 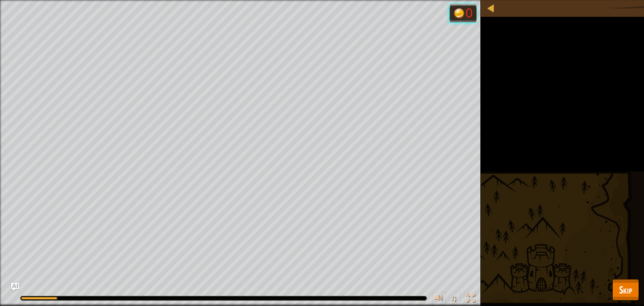 I want to click on div: Team 'humans' has 0 gold., so click(x=463, y=13).